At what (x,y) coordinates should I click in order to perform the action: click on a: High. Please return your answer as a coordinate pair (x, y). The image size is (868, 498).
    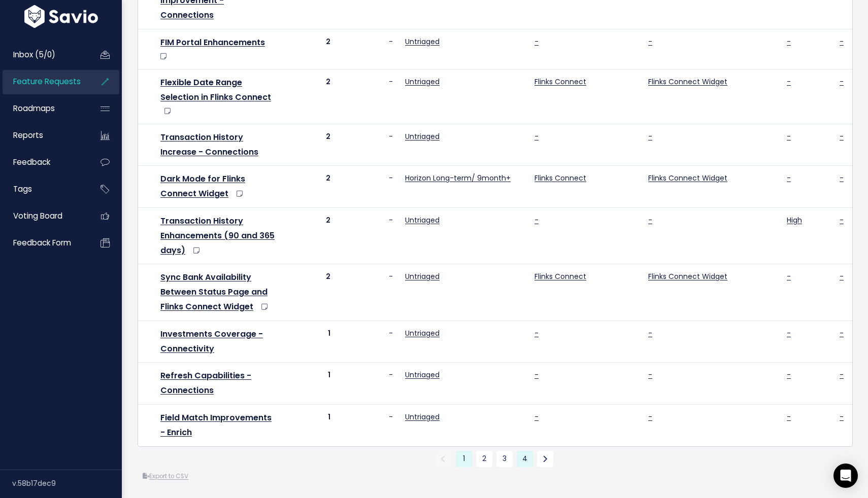
    Looking at the image, I should click on (795, 220).